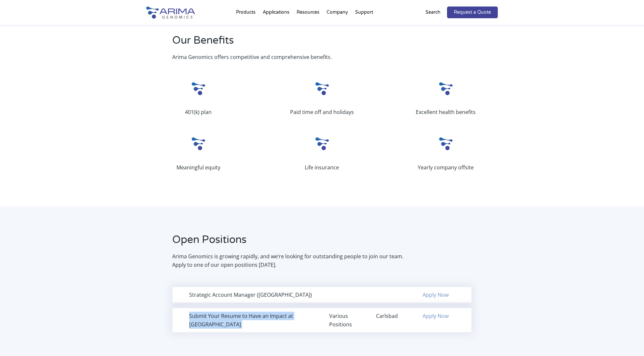 The width and height of the screenshot is (644, 356). What do you see at coordinates (198, 167) in the screenshot?
I see `p: Meaningful equity` at bounding box center [198, 167].